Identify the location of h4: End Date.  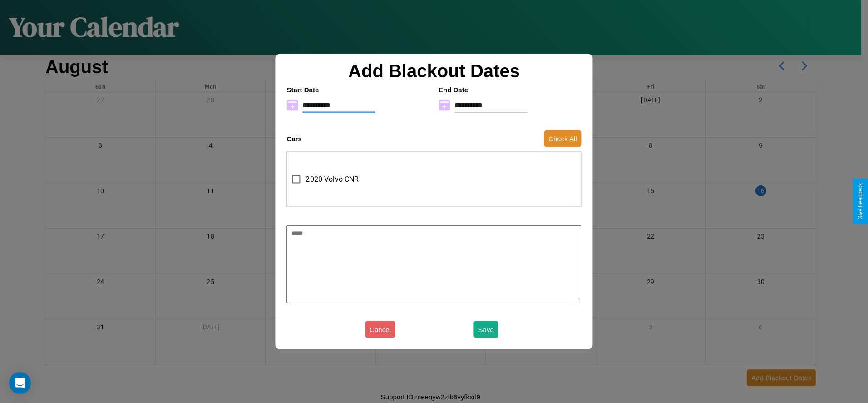
(510, 89).